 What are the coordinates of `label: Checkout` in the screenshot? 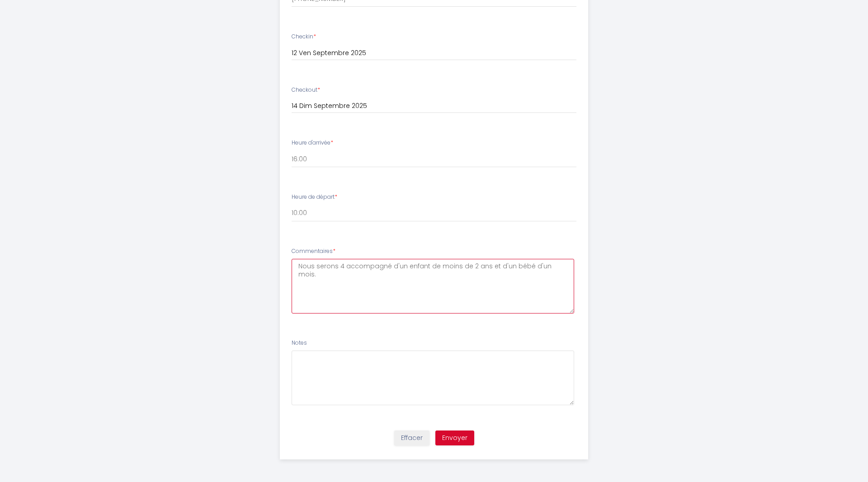 It's located at (306, 90).